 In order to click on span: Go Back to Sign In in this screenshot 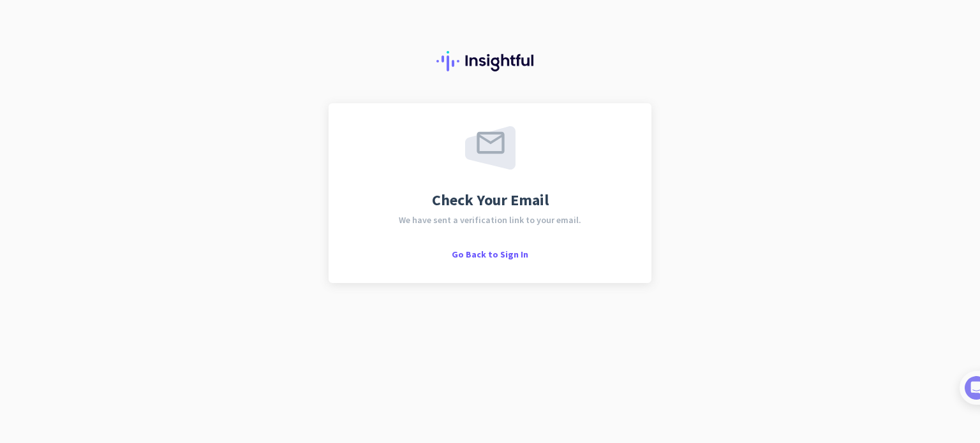, I will do `click(490, 254)`.